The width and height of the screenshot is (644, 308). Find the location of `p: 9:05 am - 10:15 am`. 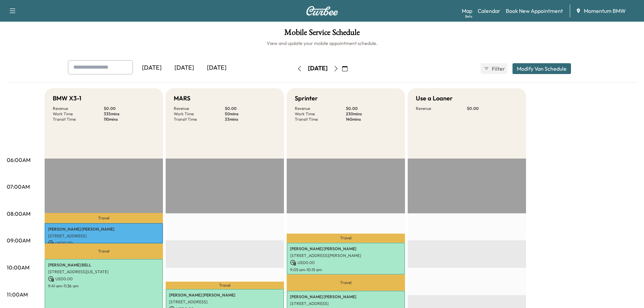

p: 9:05 am - 10:15 am is located at coordinates (346, 270).